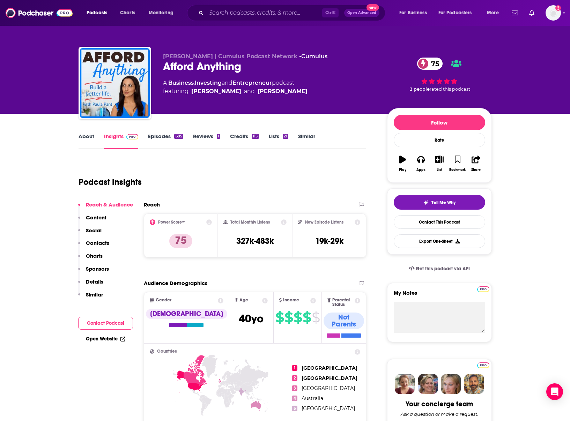 This screenshot has width=570, height=421. I want to click on div: 21, so click(286, 136).